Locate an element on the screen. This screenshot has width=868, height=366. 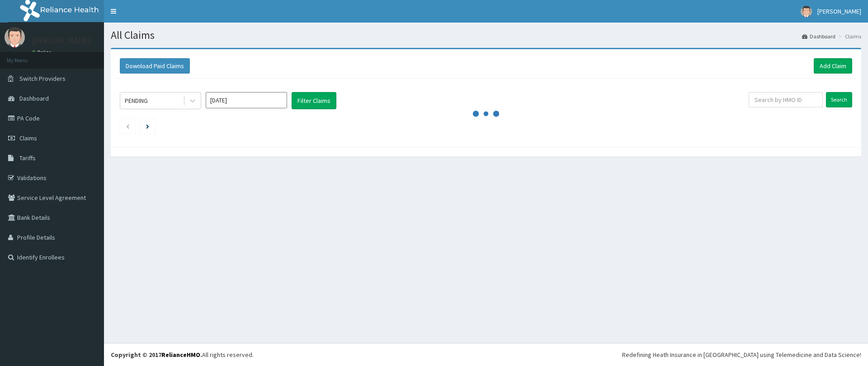
a: Previous page is located at coordinates (127, 126).